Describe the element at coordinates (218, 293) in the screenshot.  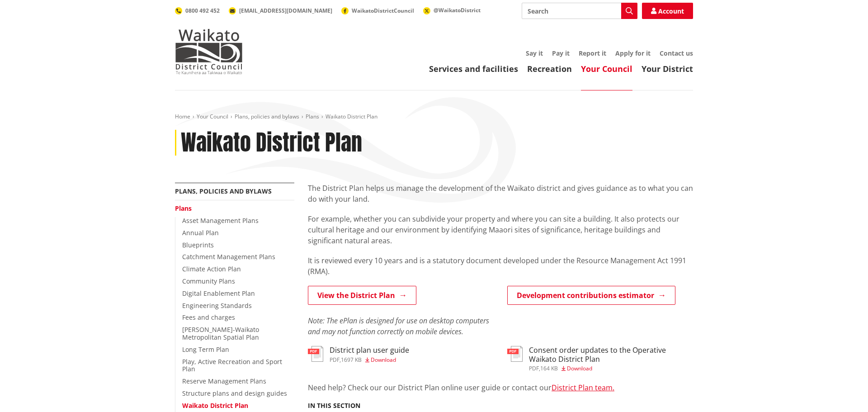
I see `a: Digital Enablement Plan` at that location.